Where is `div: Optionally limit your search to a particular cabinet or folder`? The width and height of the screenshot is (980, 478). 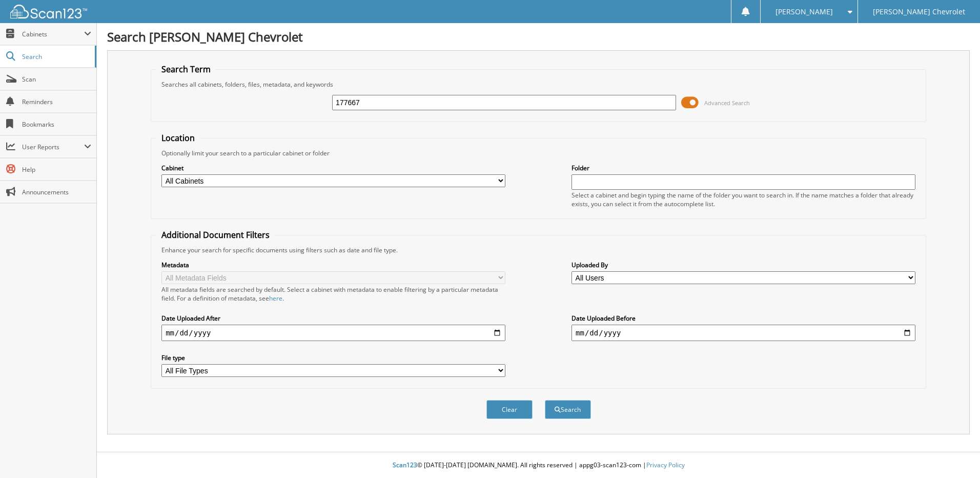
div: Optionally limit your search to a particular cabinet or folder is located at coordinates (539, 153).